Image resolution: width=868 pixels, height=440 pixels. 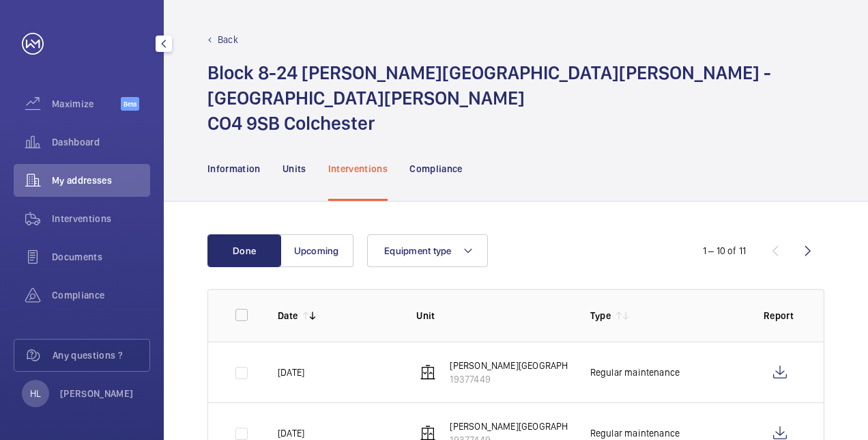 What do you see at coordinates (358, 169) in the screenshot?
I see `p: Interventions` at bounding box center [358, 169].